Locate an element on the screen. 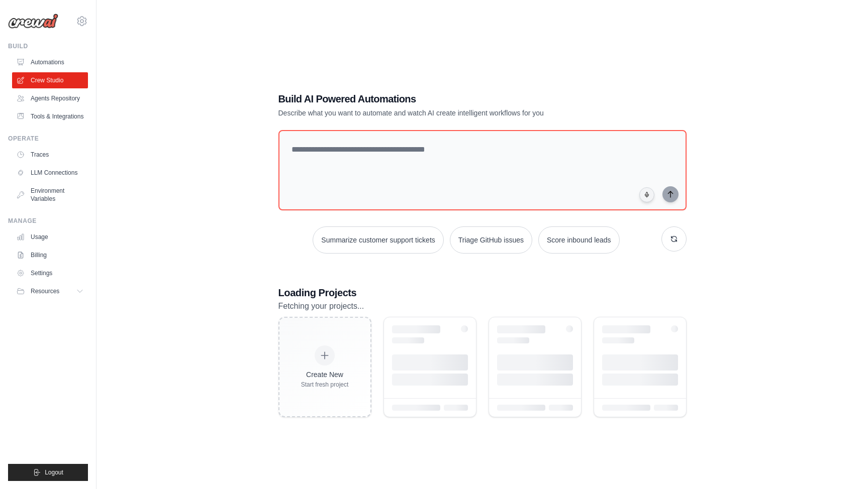 The height and width of the screenshot is (489, 868). span: Logout is located at coordinates (54, 473).